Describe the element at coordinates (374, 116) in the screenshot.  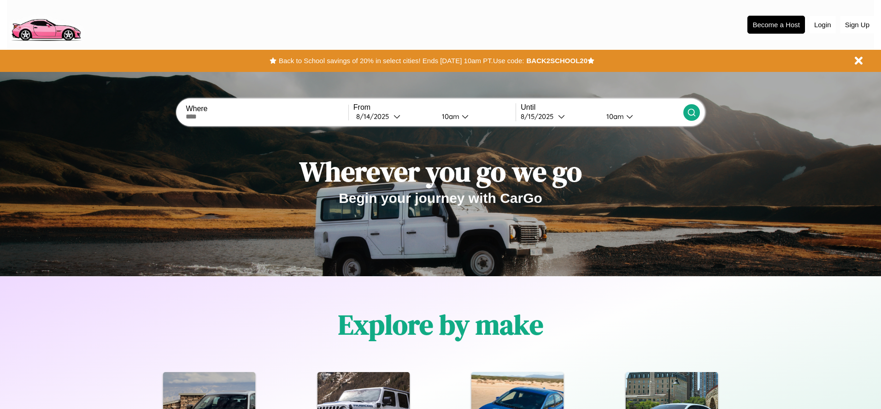
I see `div: 8 / 14 / 2025` at that location.